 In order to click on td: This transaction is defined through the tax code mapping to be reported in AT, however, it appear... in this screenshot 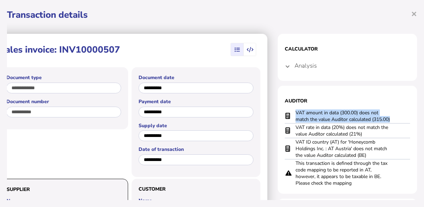, I will do `click(344, 173)`.